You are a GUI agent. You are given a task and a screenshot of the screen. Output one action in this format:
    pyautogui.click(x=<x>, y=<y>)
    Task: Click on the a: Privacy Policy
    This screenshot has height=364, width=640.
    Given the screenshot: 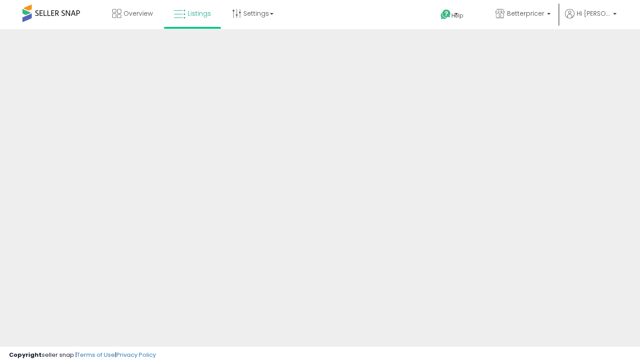 What is the action you would take?
    pyautogui.click(x=136, y=354)
    